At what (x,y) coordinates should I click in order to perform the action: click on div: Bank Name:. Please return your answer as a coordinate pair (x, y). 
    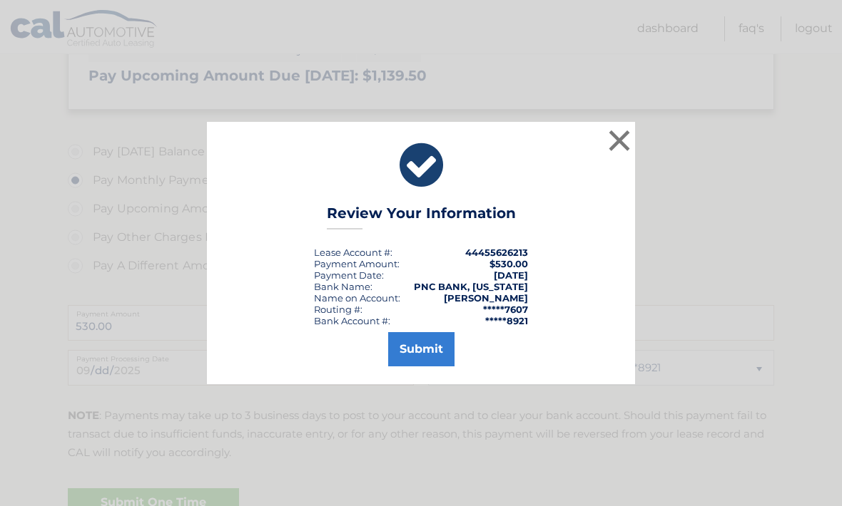
    Looking at the image, I should click on (343, 287).